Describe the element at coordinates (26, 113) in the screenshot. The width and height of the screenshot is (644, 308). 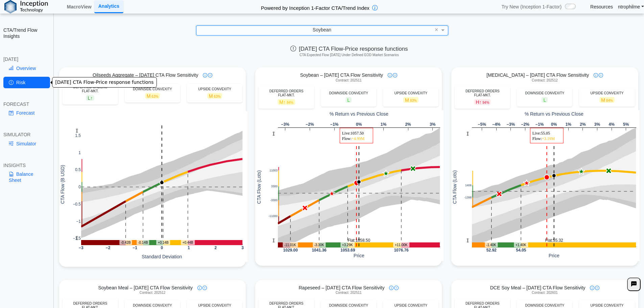
I see `a: Forecast` at that location.